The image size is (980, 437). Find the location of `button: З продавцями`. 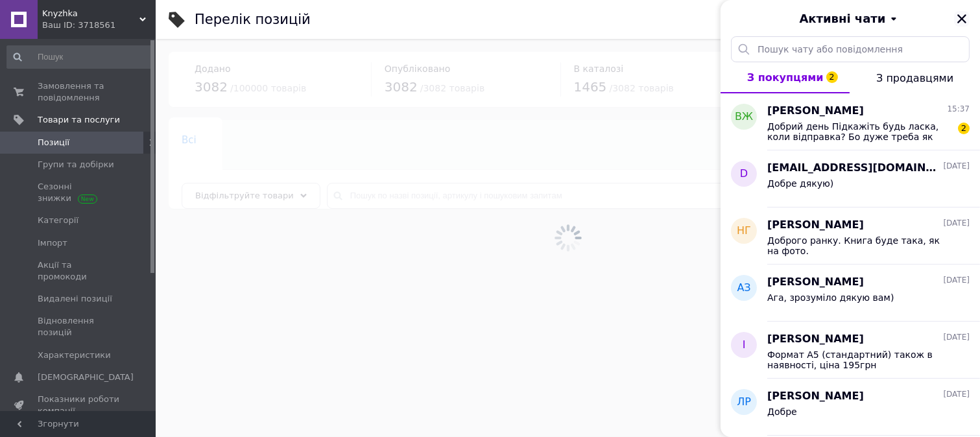

button: З продавцями is located at coordinates (915, 78).